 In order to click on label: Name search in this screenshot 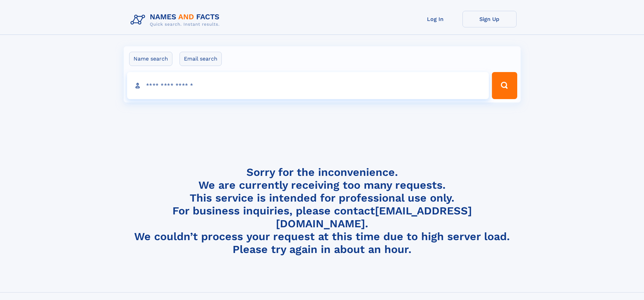, I will do `click(151, 59)`.